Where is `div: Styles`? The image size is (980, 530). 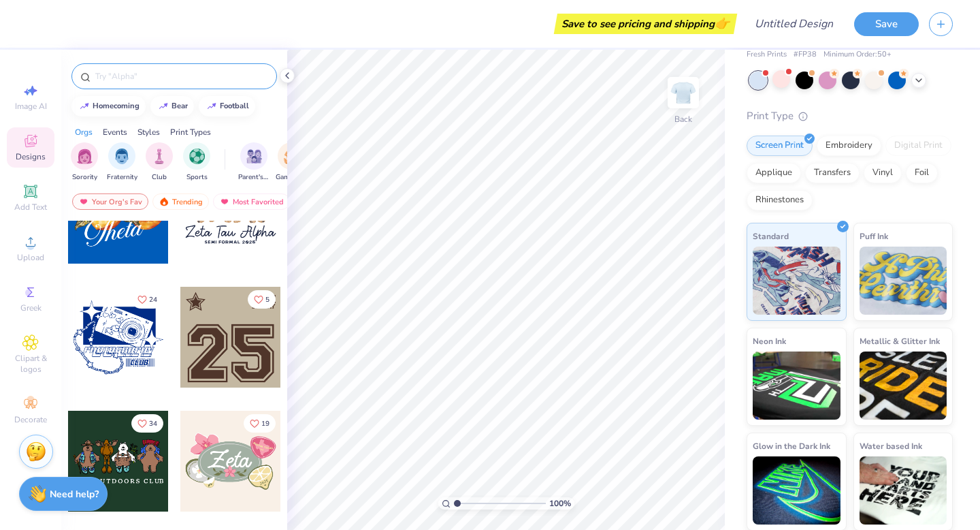
div: Styles is located at coordinates (149, 132).